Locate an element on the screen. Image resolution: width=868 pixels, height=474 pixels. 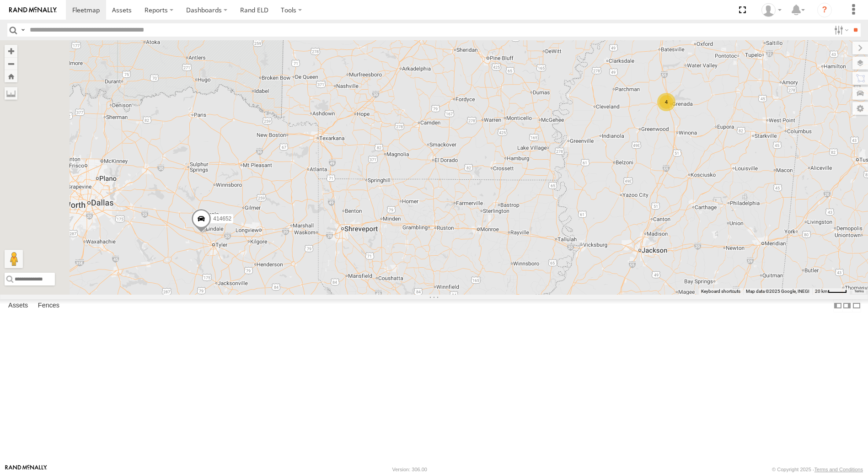
div: 4 is located at coordinates (666, 102).